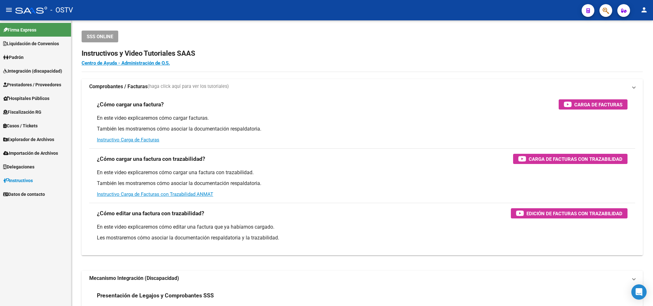 The width and height of the screenshot is (653, 306). Describe the element at coordinates (128, 140) in the screenshot. I see `a: Instructivo Carga de Facturas` at that location.